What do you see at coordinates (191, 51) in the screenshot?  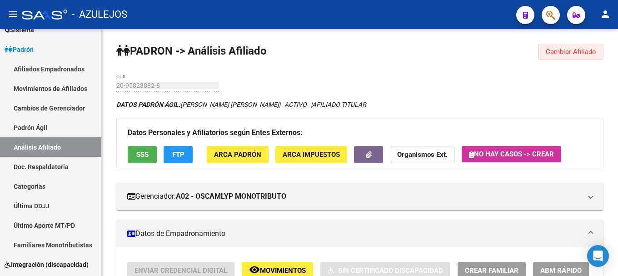 I see `strong: PADRON -> Análisis Afiliado` at bounding box center [191, 51].